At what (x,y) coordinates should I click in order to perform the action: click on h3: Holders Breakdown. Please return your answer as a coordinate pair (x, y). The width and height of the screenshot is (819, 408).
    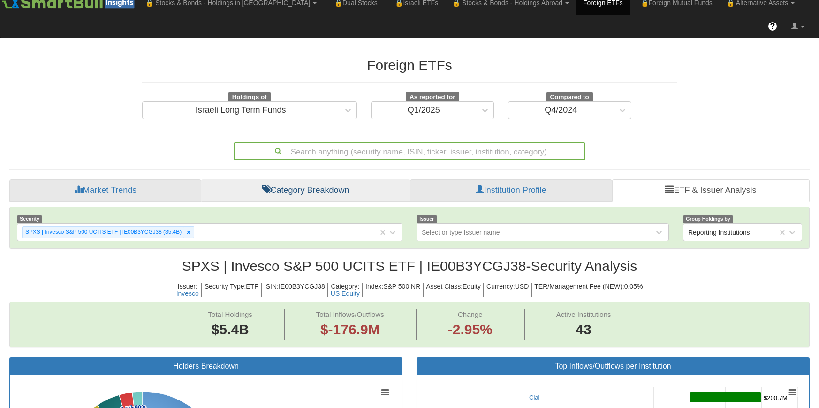
    Looking at the image, I should click on (206, 366).